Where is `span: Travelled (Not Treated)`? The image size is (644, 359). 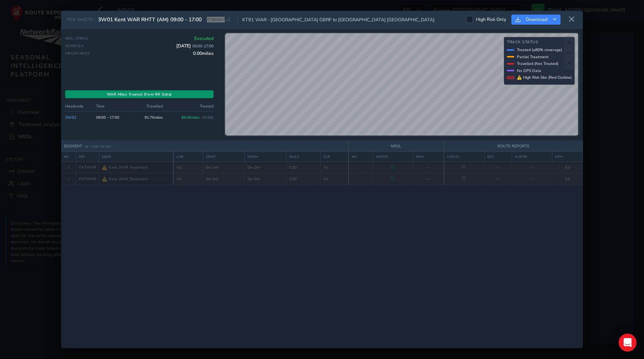
span: Travelled (Not Treated) is located at coordinates (537, 63).